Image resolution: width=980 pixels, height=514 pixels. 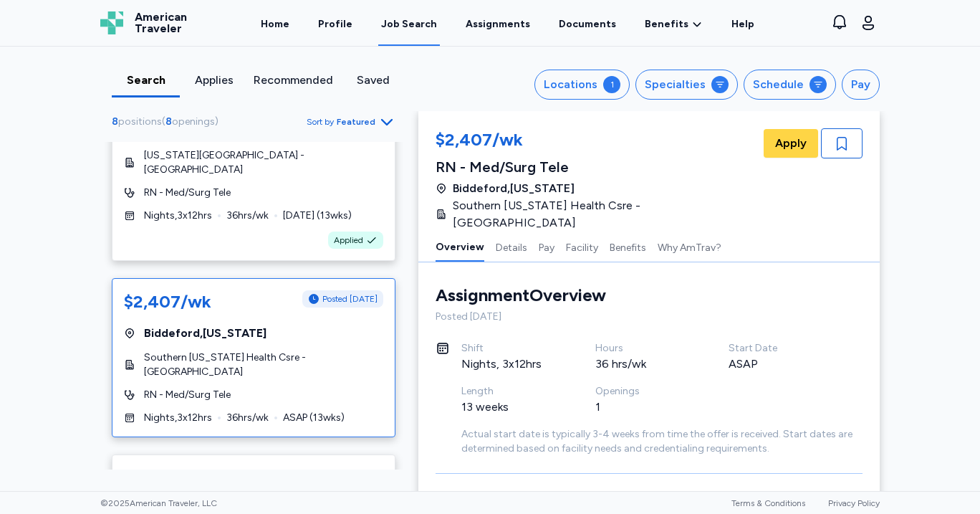 What do you see at coordinates (410, 23) in the screenshot?
I see `a: Job Search` at bounding box center [410, 23].